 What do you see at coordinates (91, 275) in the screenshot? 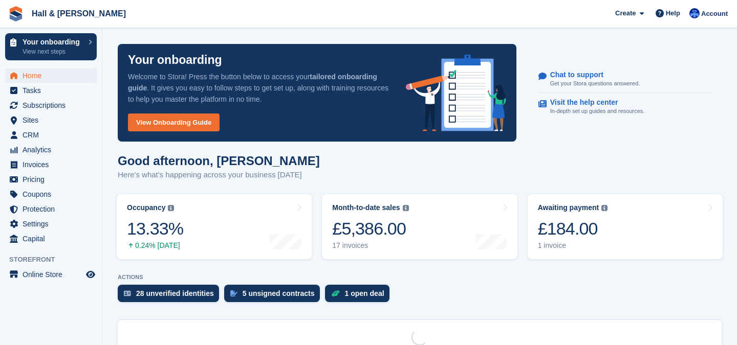
I see `a: Preview store` at bounding box center [91, 275].